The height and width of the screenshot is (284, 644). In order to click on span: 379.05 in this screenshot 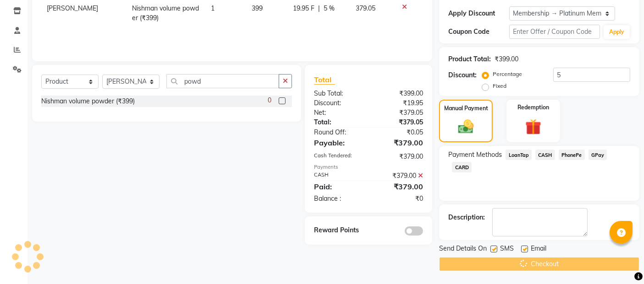, I will do `click(366, 8)`.